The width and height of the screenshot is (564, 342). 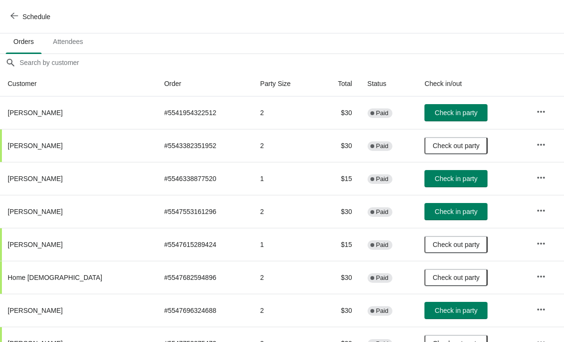 What do you see at coordinates (23, 42) in the screenshot?
I see `span: Orders` at bounding box center [23, 42].